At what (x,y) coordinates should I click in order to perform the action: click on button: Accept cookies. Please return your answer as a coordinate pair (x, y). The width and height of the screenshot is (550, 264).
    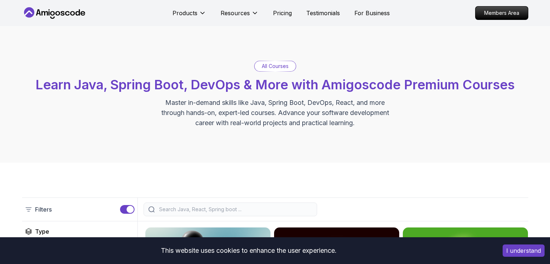
    Looking at the image, I should click on (524, 251).